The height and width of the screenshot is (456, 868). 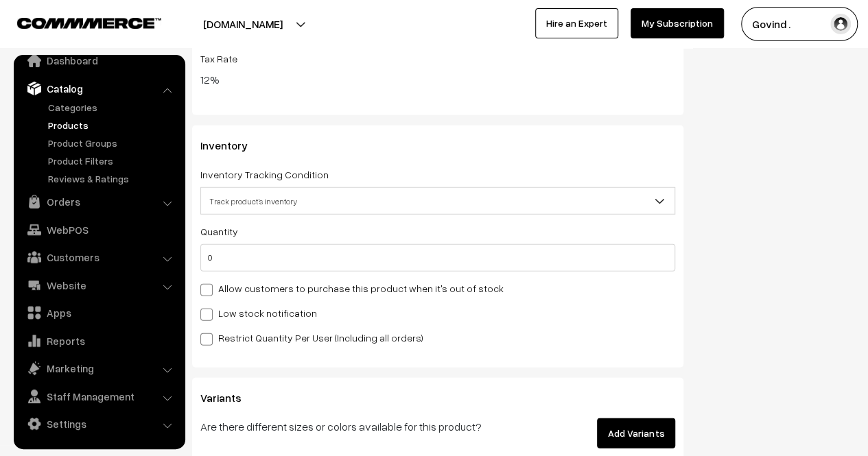 What do you see at coordinates (99, 341) in the screenshot?
I see `a: Reports` at bounding box center [99, 341].